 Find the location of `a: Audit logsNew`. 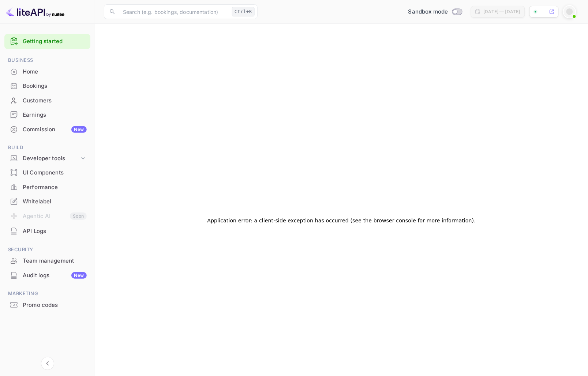

a: Audit logsNew is located at coordinates (47, 275).